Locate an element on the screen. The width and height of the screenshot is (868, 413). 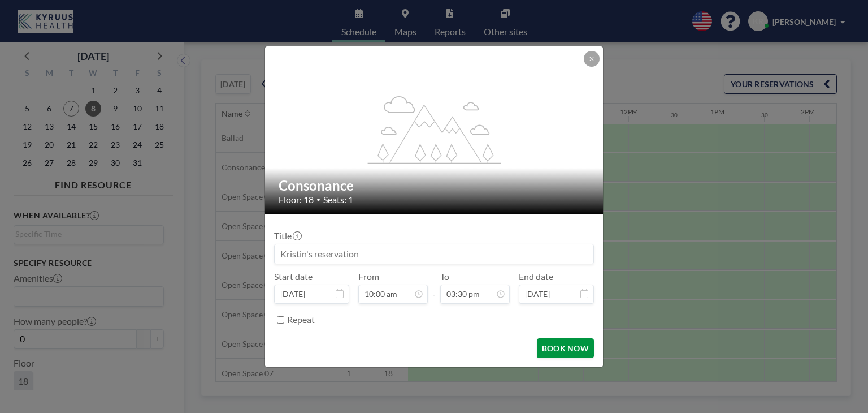
label: Repeat is located at coordinates (300, 320).